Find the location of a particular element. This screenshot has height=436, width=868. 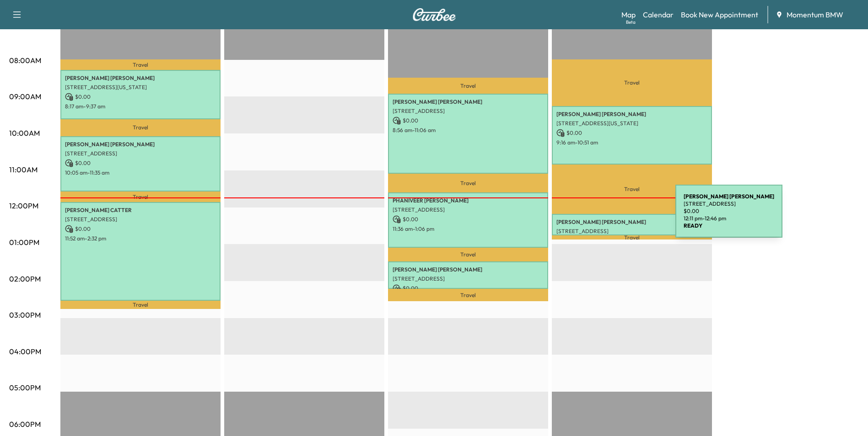

p: 10:00AM is located at coordinates (24, 133).